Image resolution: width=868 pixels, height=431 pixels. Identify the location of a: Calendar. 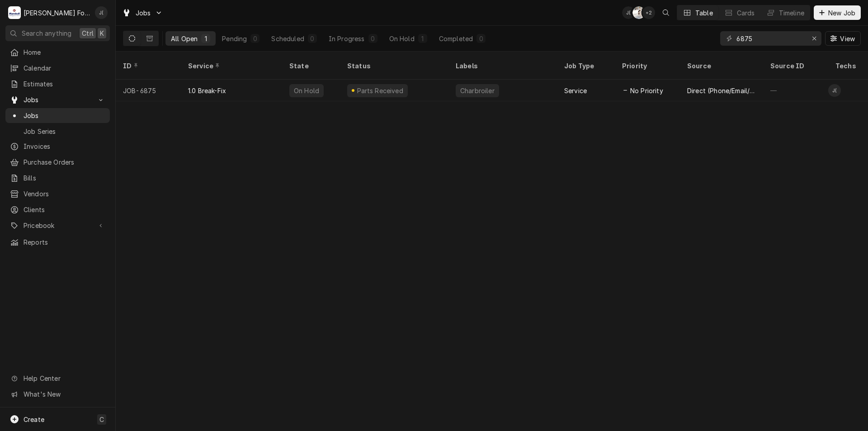
(58, 68).